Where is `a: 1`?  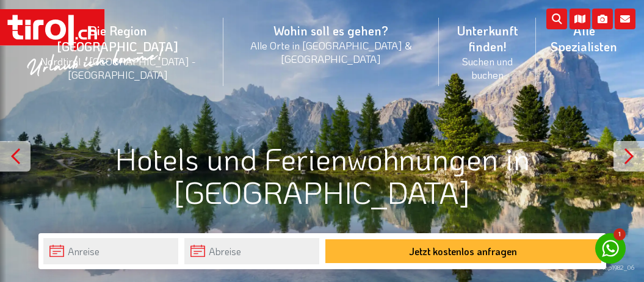 a: 1 is located at coordinates (611, 249).